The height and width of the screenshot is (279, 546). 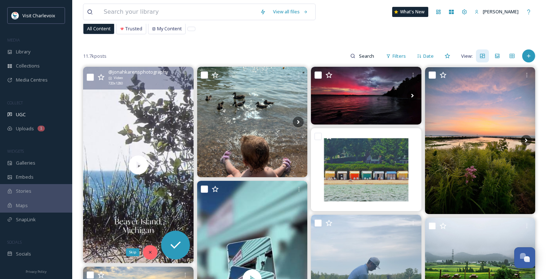 What do you see at coordinates (290, 12) in the screenshot?
I see `div: View all files` at bounding box center [290, 12].